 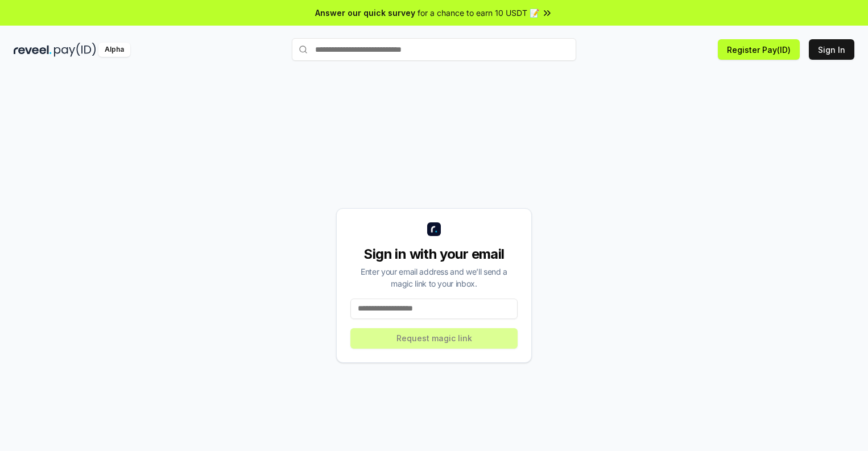 What do you see at coordinates (478, 12) in the screenshot?
I see `span: for a chance to earn 10 USDT 📝` at bounding box center [478, 12].